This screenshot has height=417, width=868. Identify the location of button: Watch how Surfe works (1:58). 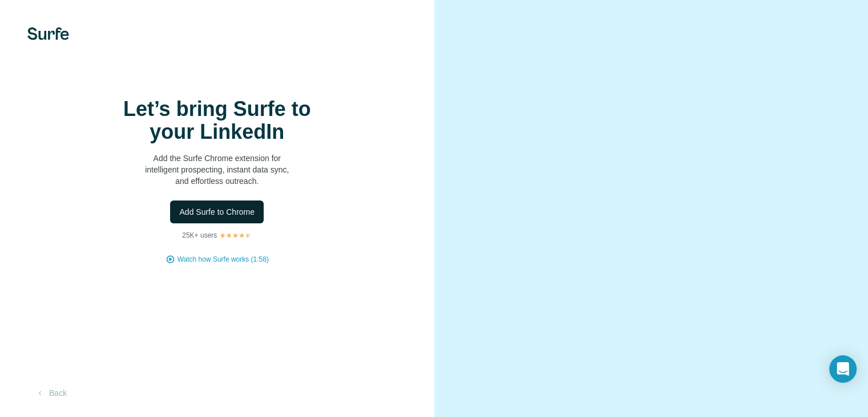
(223, 259).